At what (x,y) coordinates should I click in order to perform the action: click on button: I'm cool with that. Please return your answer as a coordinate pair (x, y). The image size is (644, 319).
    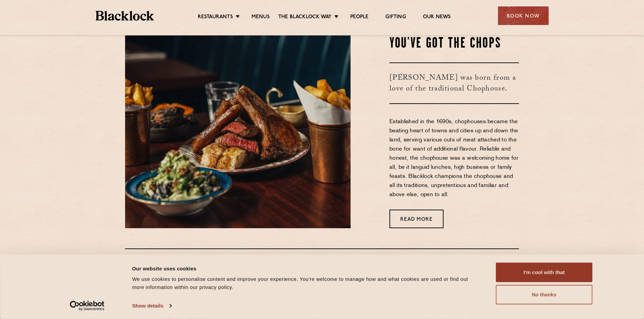
    Looking at the image, I should click on (544, 273).